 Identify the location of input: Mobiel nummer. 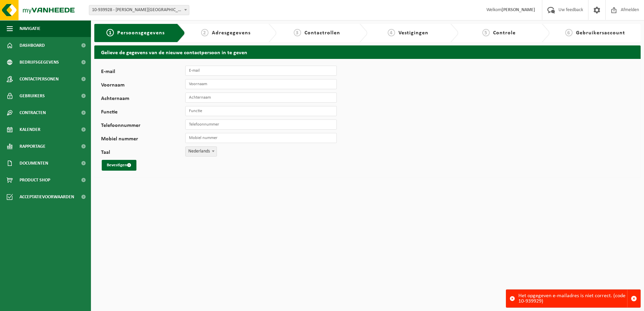
(261, 138).